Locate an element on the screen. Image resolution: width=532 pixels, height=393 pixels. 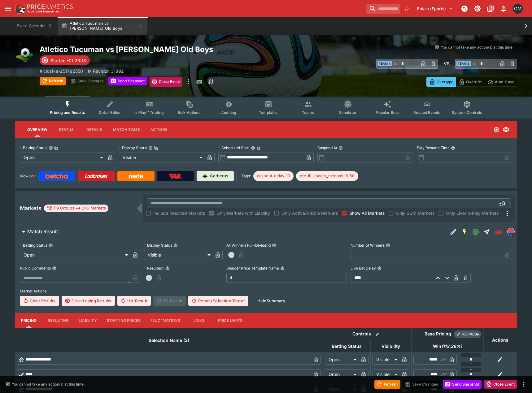
p: Play Resume Time is located at coordinates (434, 147).